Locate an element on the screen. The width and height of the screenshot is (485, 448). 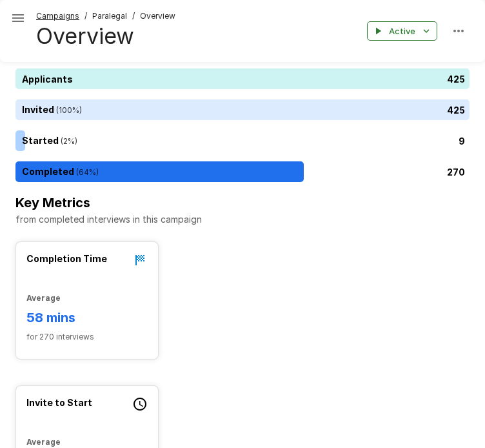
h4: Overview is located at coordinates (106, 36).